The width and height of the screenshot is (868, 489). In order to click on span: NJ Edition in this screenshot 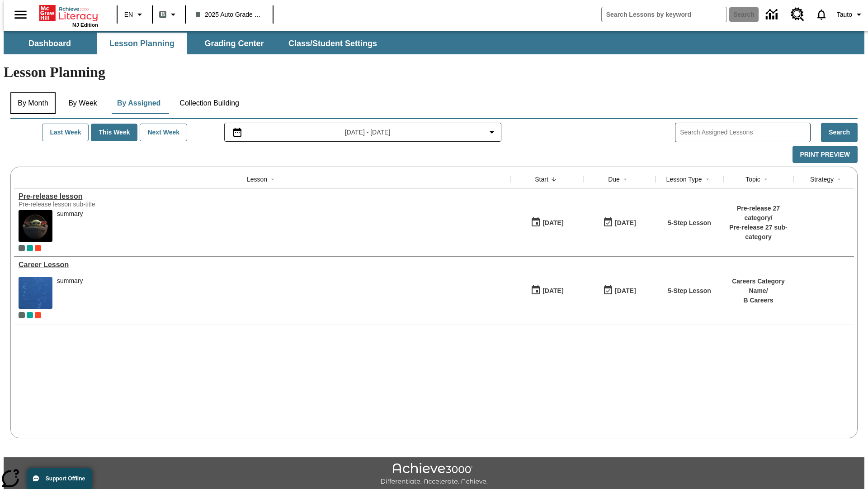, I will do `click(85, 25)`.